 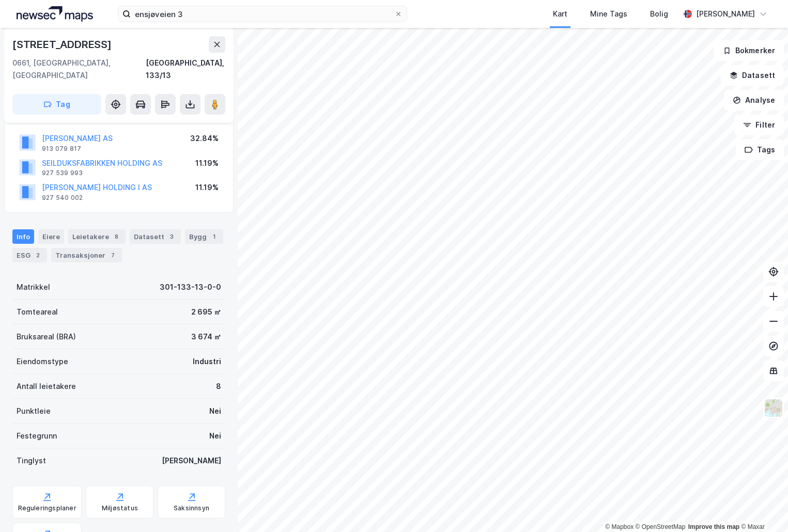 I want to click on div: Industri, so click(x=206, y=361).